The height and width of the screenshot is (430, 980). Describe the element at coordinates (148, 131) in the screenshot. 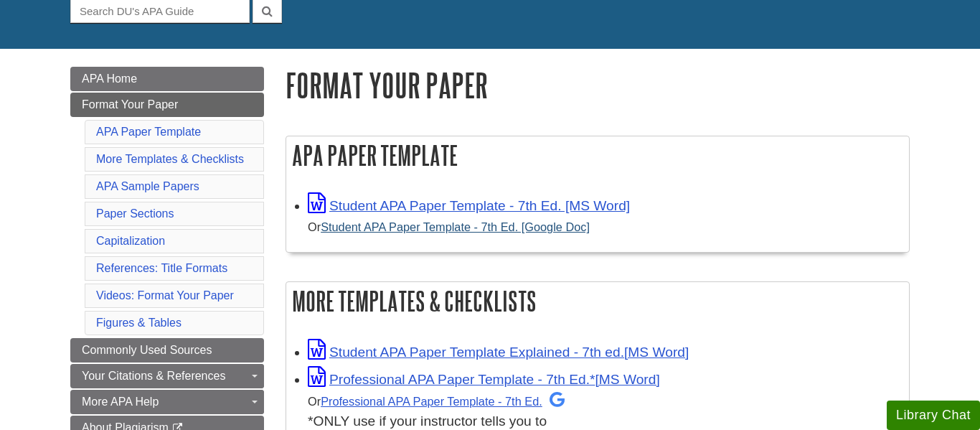

I see `a: APA Paper Template` at that location.